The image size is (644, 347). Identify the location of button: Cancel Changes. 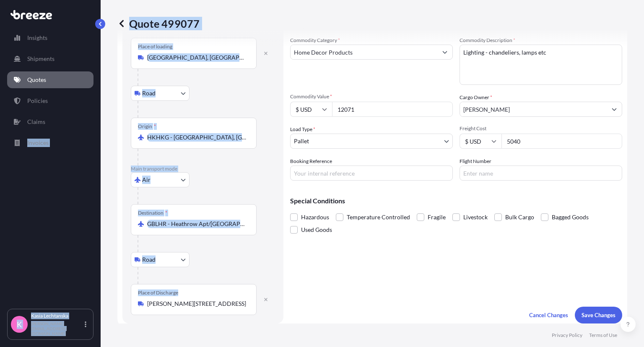
(549, 315).